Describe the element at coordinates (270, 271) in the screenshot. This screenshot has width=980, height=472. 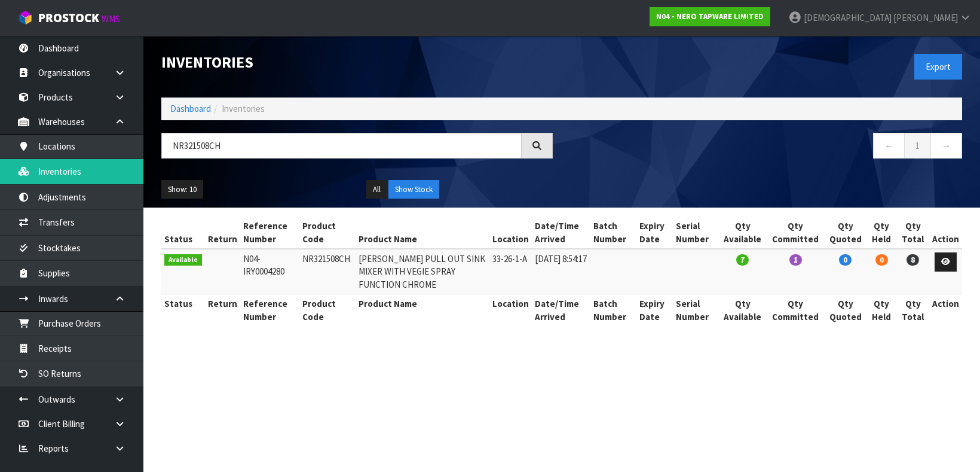
I see `td: N04-IRY0004280` at that location.